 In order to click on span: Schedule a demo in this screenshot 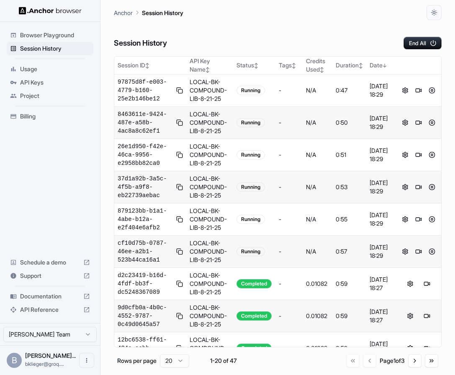, I will do `click(50, 263)`.